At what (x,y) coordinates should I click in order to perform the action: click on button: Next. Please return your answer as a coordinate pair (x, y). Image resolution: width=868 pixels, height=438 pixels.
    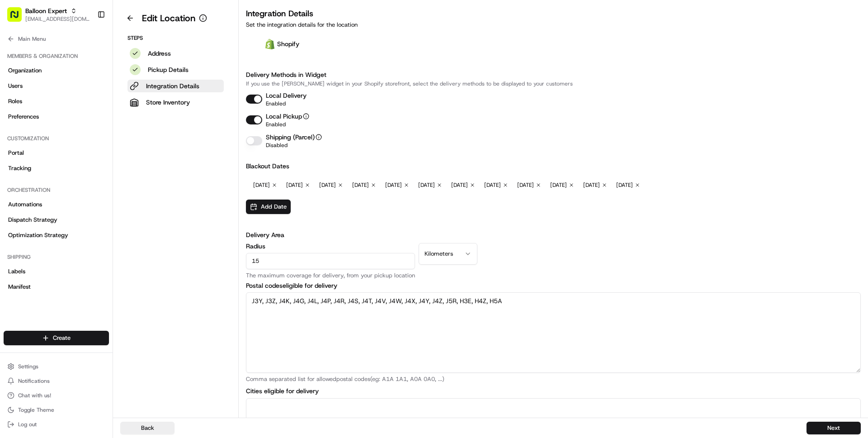
    Looking at the image, I should click on (834, 428).